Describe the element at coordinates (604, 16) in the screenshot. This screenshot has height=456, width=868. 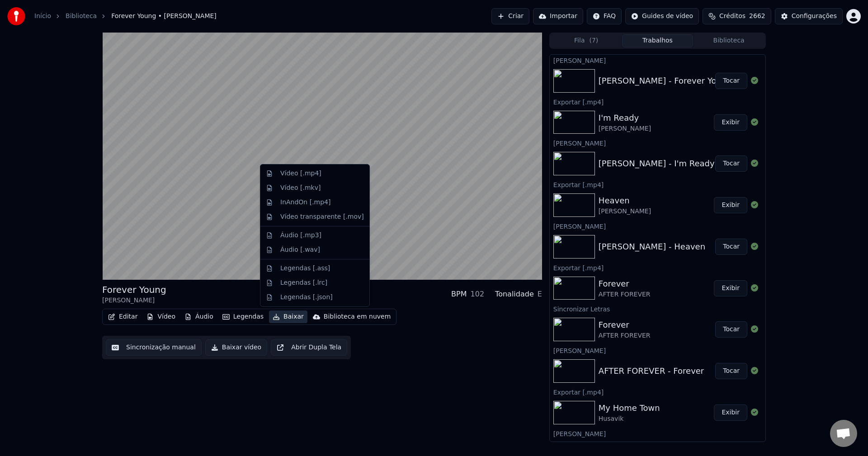
I see `button: FAQ` at that location.